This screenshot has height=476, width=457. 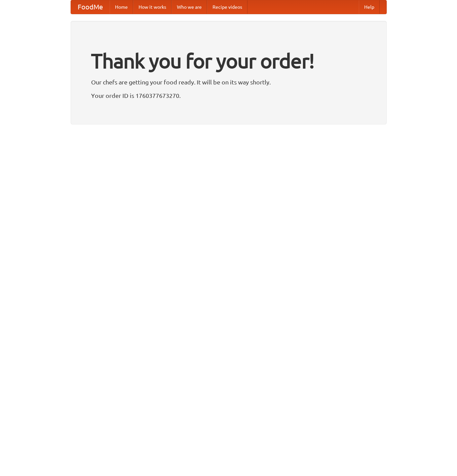 I want to click on h1: Thank you for your order!, so click(x=229, y=61).